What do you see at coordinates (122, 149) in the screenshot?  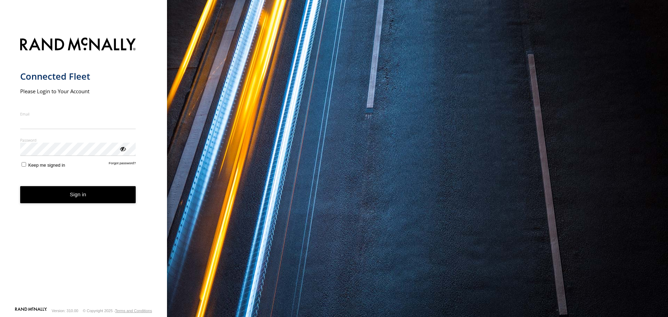 I see `div: ViewPassword` at bounding box center [122, 149].